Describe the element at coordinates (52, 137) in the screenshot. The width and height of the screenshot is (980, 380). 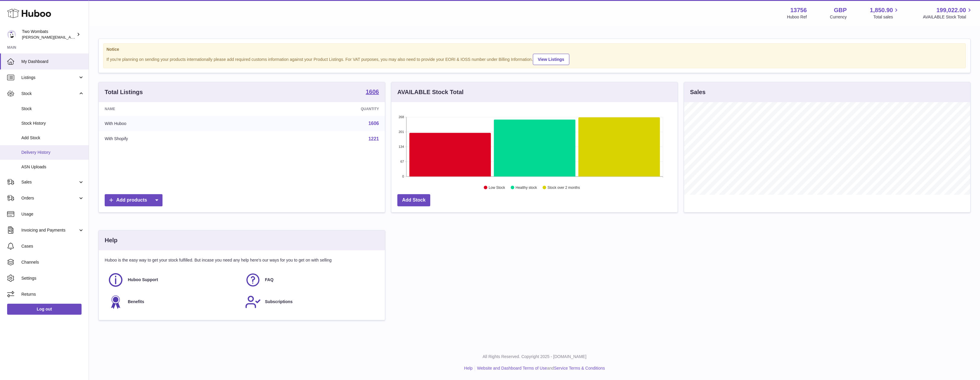
I see `span: Add Stock` at that location.